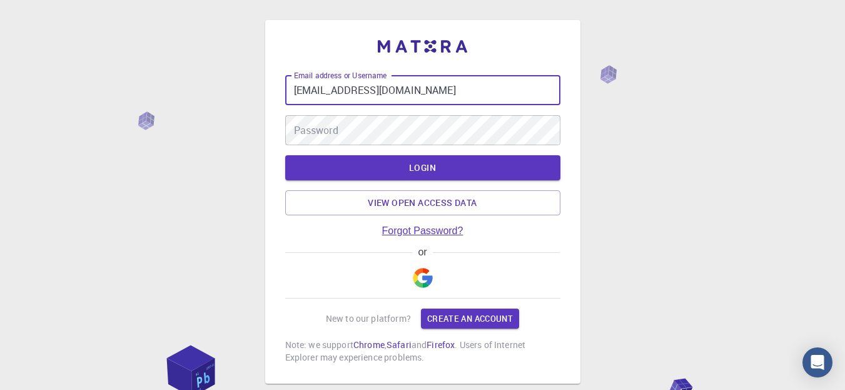 The image size is (845, 390). Describe the element at coordinates (422, 252) in the screenshot. I see `span: or` at that location.